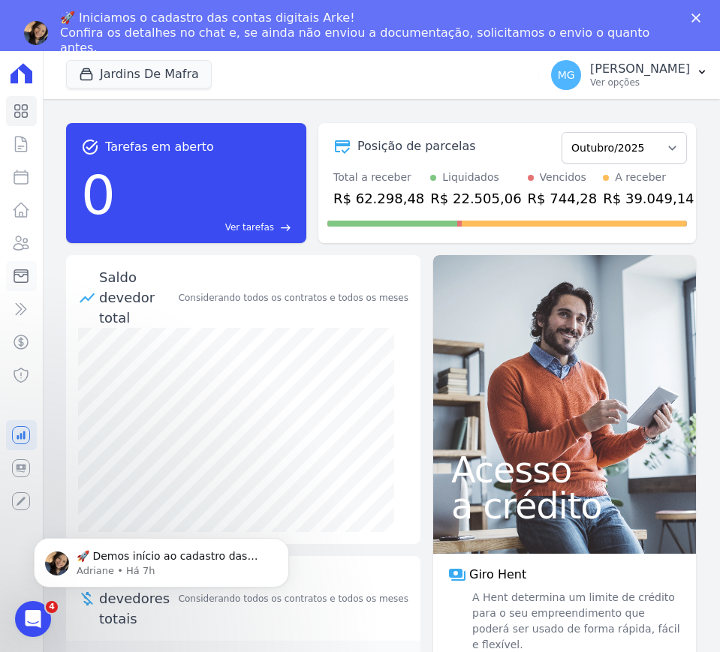 The width and height of the screenshot is (720, 652). What do you see at coordinates (564, 506) in the screenshot?
I see `span: a crédito` at bounding box center [564, 506].